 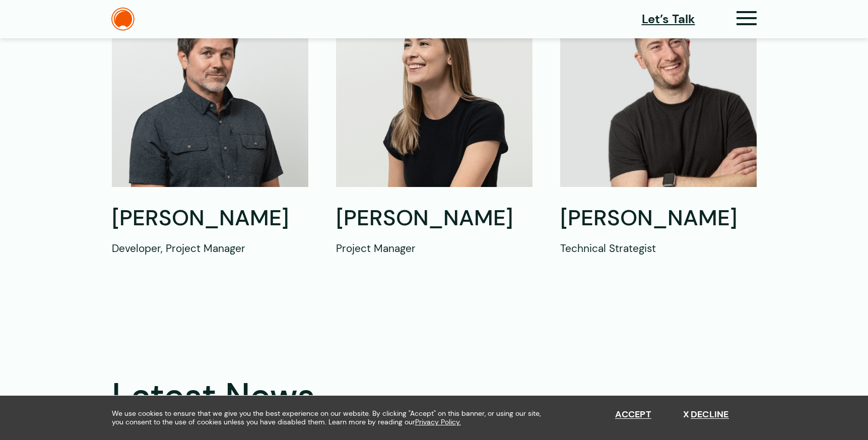 What do you see at coordinates (210, 248) in the screenshot?
I see `p: Developer, Project Manager` at bounding box center [210, 248].